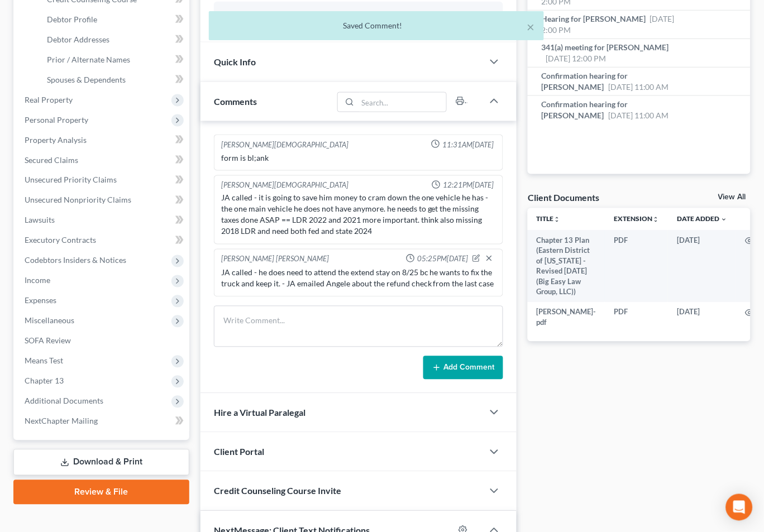  I want to click on span: Client Portal, so click(239, 452).